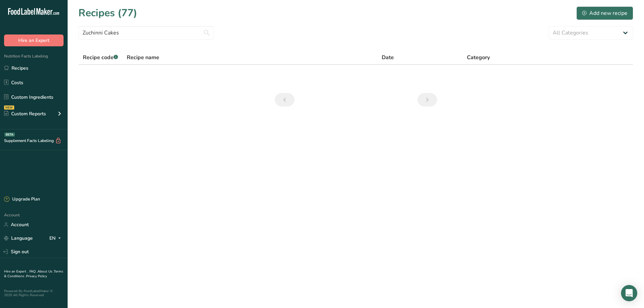  I want to click on div: Upgrade Plan, so click(22, 200).